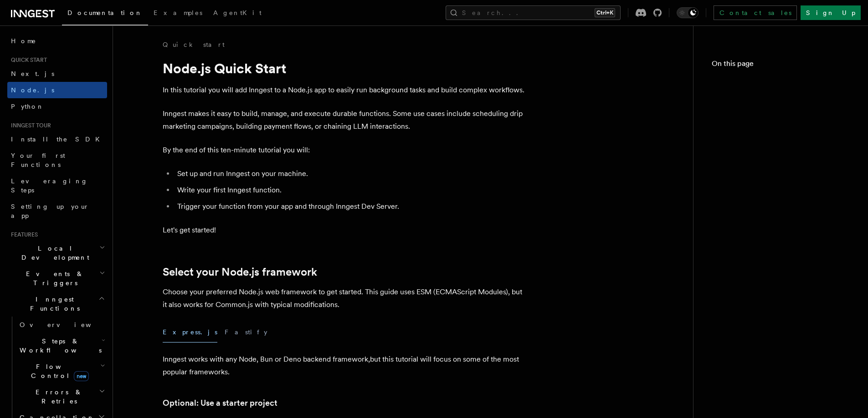 The width and height of the screenshot is (868, 418). What do you see at coordinates (57, 211) in the screenshot?
I see `a: Setting up your app` at bounding box center [57, 211].